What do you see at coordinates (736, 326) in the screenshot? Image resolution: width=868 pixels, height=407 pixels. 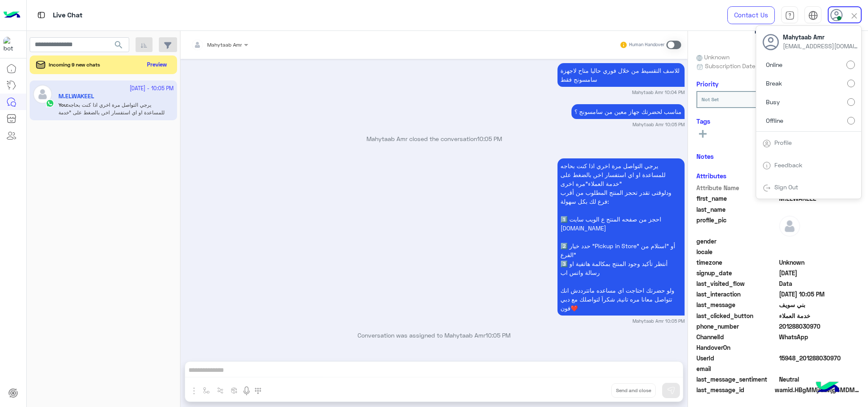 I see `span: phone_number` at bounding box center [736, 326].